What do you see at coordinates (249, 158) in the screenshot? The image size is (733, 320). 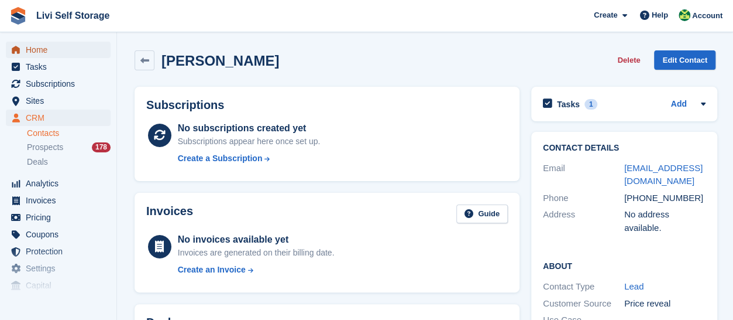 I see `a: Create a Subscription` at bounding box center [249, 158].